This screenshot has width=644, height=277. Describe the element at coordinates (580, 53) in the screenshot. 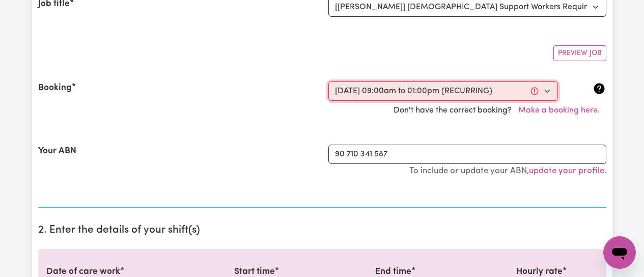

I see `button: Preview Job` at that location.